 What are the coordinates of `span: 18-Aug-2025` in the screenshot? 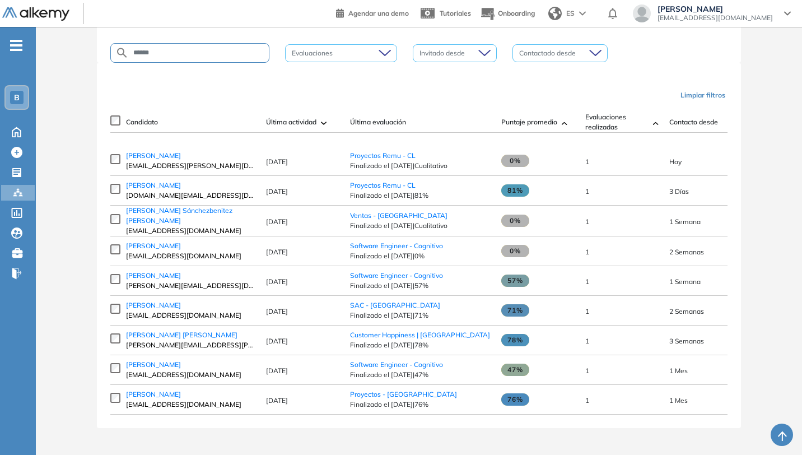 It's located at (685, 281).